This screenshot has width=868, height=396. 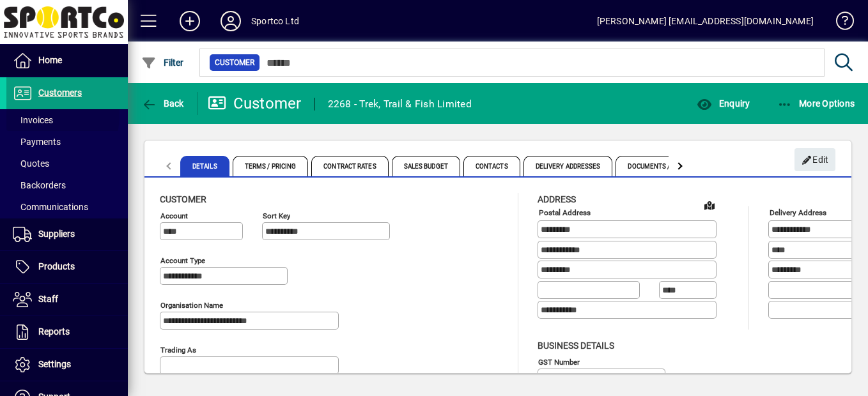 I want to click on button: Edit, so click(x=815, y=160).